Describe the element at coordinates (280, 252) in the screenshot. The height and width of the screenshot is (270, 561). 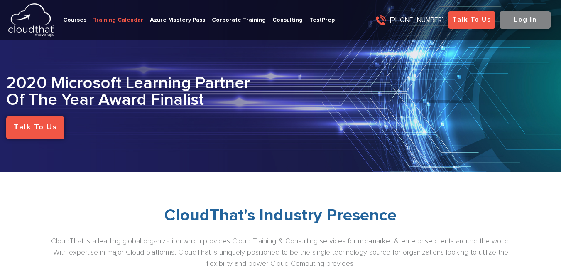
I see `p: CloudThat is a leading global organization which provides Cloud Training & Consulting services fo...` at that location.